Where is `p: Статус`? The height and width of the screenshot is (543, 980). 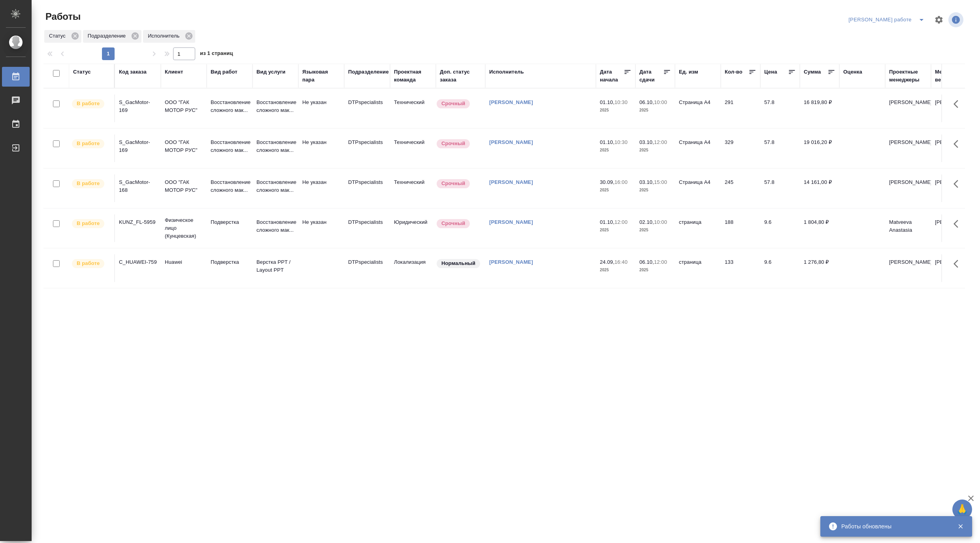 p: Статус is located at coordinates (59, 36).